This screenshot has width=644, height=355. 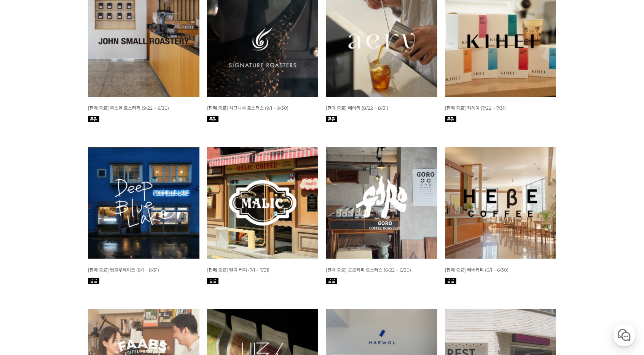 I want to click on img: 7월 커피 월픽 말릭커피, so click(x=263, y=202).